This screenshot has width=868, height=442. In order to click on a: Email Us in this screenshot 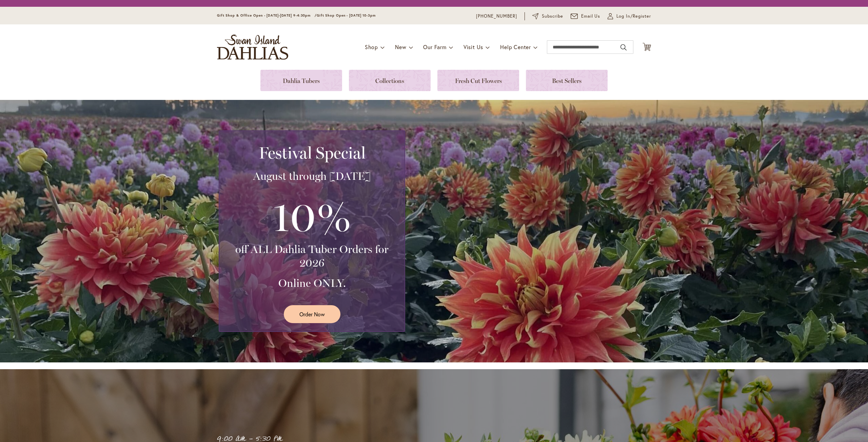, I will do `click(585, 16)`.